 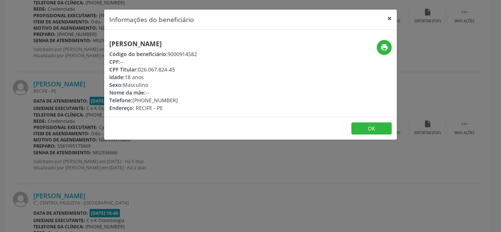 I want to click on span: CPF Titular:, so click(x=124, y=69).